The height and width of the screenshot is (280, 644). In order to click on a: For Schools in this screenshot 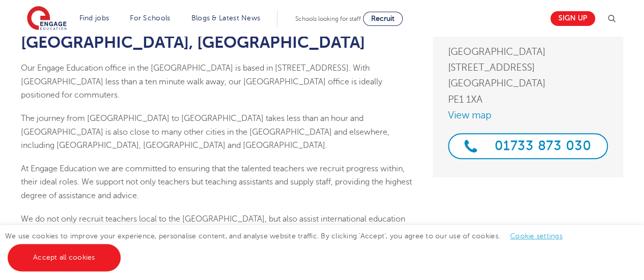, I will do `click(150, 18)`.